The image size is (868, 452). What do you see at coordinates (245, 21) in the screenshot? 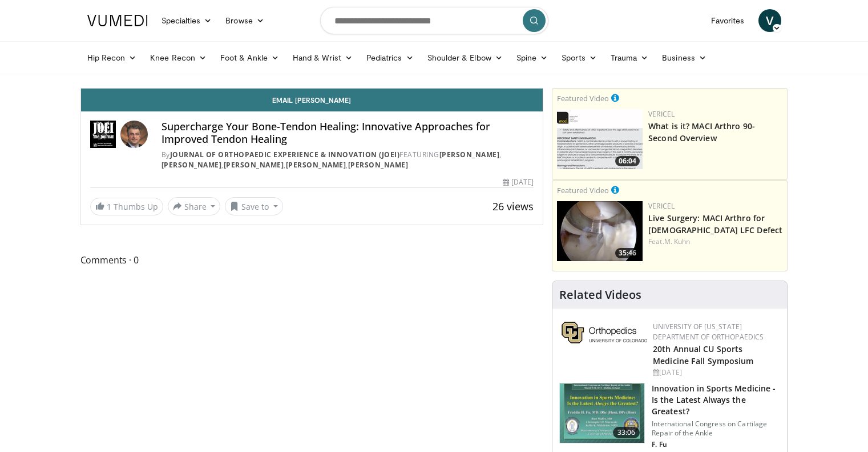
I see `a: Browse` at bounding box center [245, 21].